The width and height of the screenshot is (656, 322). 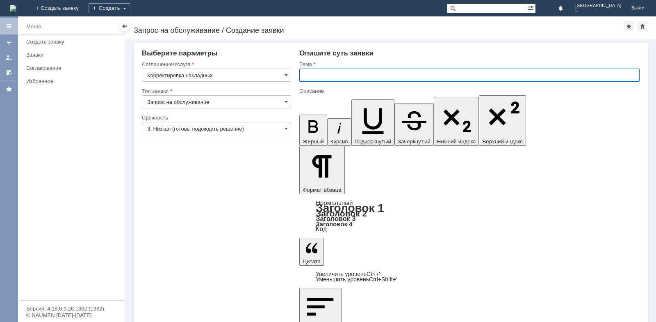 I want to click on span: 5, so click(x=598, y=11).